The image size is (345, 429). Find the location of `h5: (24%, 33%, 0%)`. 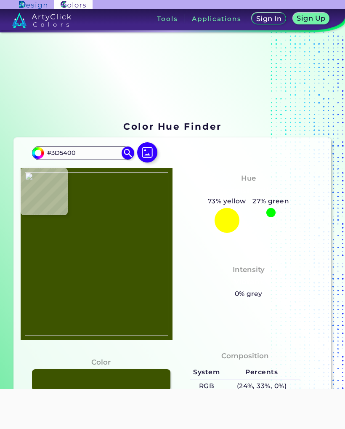

h5: (24%, 33%, 0%) is located at coordinates (262, 386).